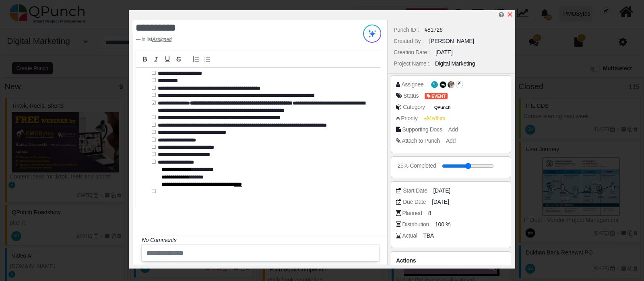 This screenshot has height=281, width=644. What do you see at coordinates (443, 224) in the screenshot?
I see `span: 100 %` at bounding box center [443, 224].